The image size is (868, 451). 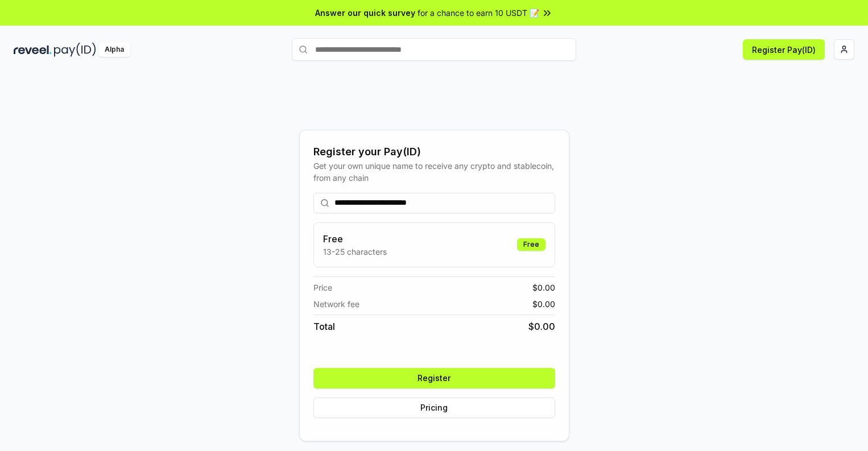 What do you see at coordinates (434, 152) in the screenshot?
I see `div: Register your Pay(ID)` at bounding box center [434, 152].